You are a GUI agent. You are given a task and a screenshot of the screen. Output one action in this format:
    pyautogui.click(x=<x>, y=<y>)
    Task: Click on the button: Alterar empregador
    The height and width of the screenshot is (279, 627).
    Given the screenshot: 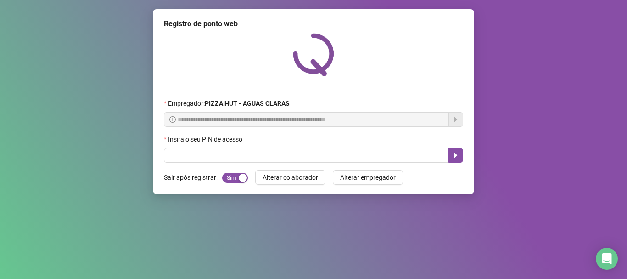 What is the action you would take?
    pyautogui.click(x=368, y=177)
    